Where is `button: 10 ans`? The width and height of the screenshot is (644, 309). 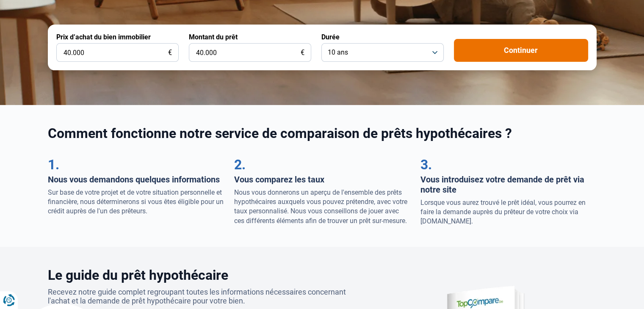
button: 10 ans is located at coordinates (382, 52).